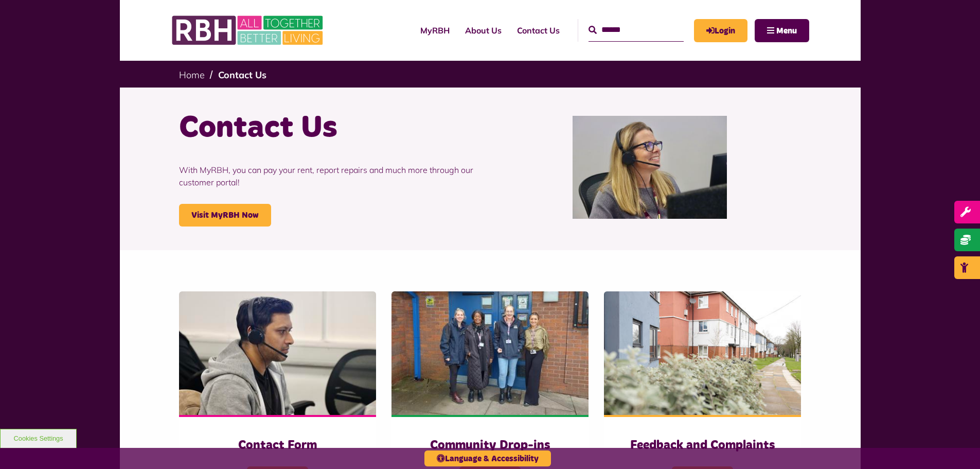  Describe the element at coordinates (703, 353) in the screenshot. I see `img: SAZMEDIA RBH 22FEB24 97` at that location.